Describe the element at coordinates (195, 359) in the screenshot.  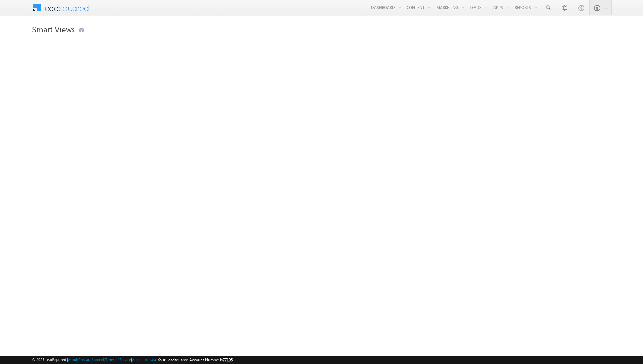
I see `span: Your Leadsquared Account Number is` at that location.